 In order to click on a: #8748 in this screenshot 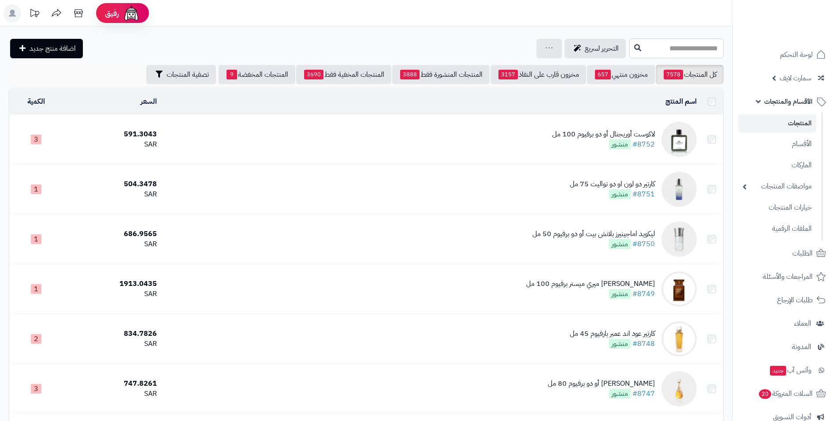, I will do `click(644, 344)`.